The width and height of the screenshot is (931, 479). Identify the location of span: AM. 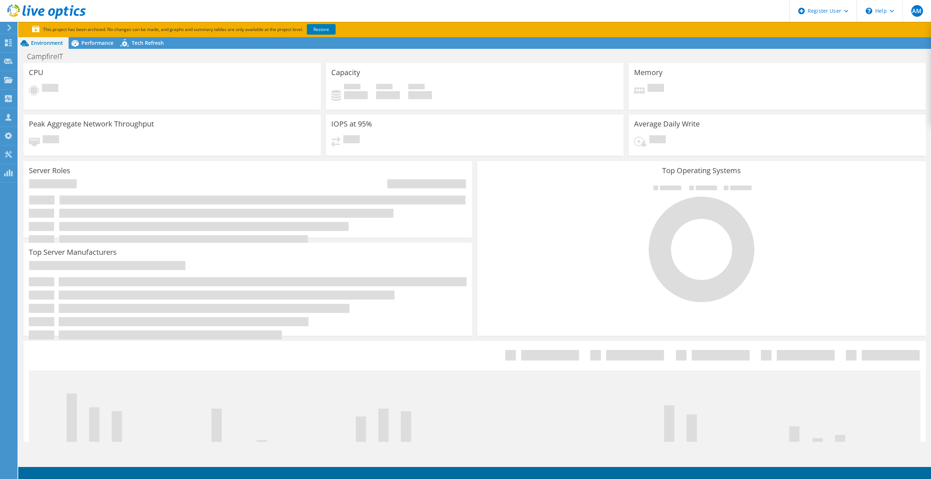
(917, 11).